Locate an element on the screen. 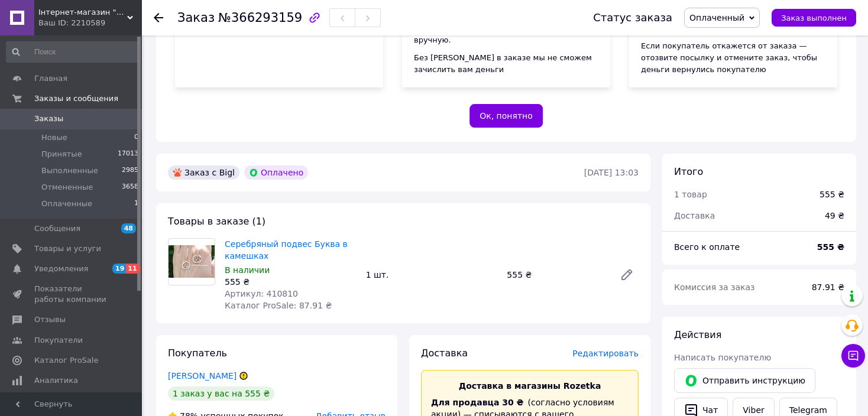 Image resolution: width=868 pixels, height=416 pixels. span: Заказ is located at coordinates (196, 18).